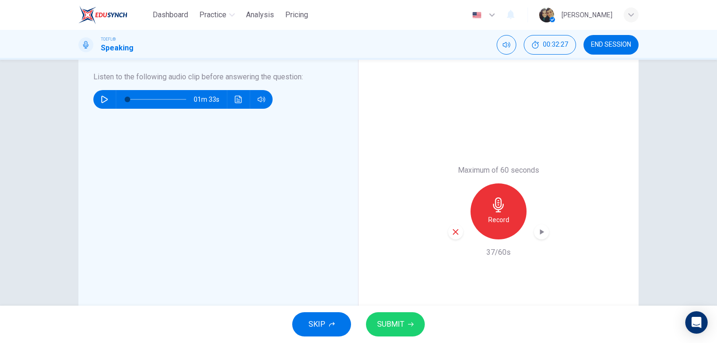  I want to click on button: Analysis, so click(260, 15).